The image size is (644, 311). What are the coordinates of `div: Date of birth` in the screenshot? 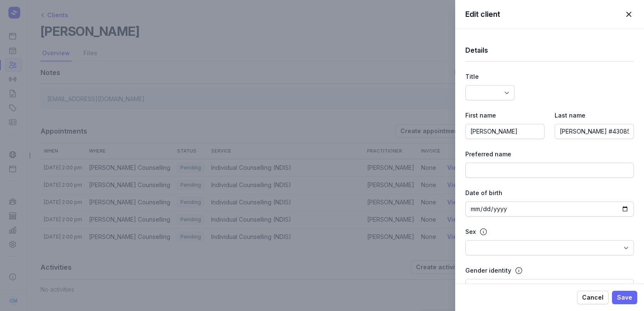 It's located at (549, 193).